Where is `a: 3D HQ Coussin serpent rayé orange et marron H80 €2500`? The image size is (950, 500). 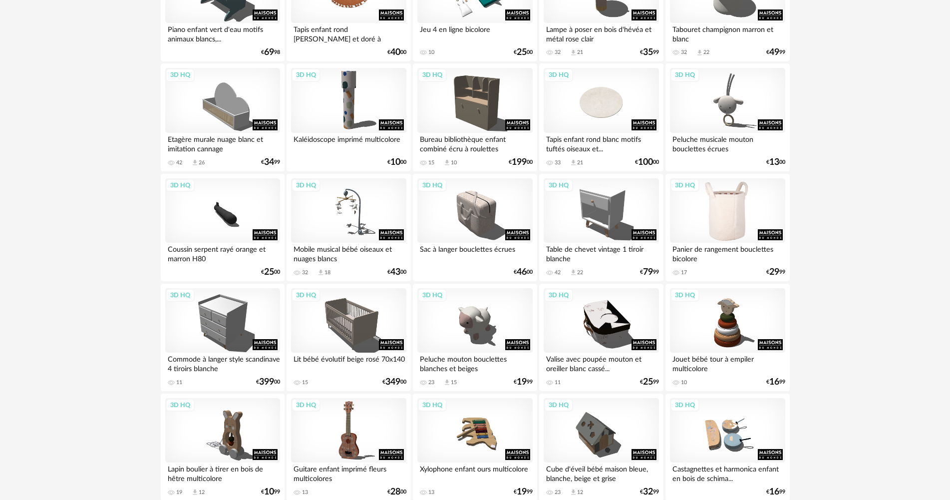
a: 3D HQ Coussin serpent rayé orange et marron H80 €2500 is located at coordinates (223, 228).